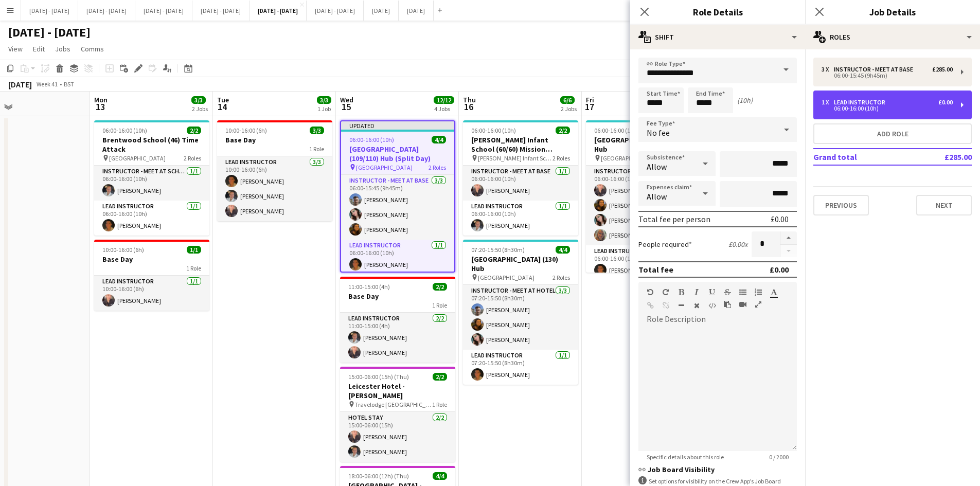 This screenshot has height=486, width=980. What do you see at coordinates (774, 292) in the screenshot?
I see `button: Text Color` at bounding box center [774, 292].